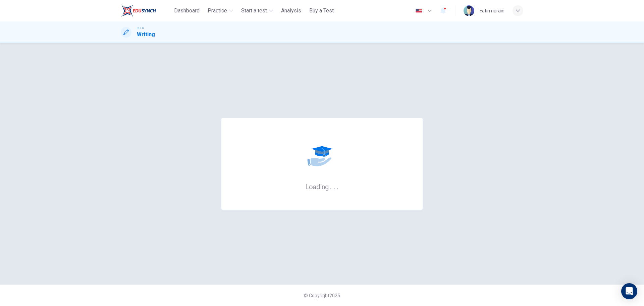  I want to click on a: ELTC logo, so click(146, 11).